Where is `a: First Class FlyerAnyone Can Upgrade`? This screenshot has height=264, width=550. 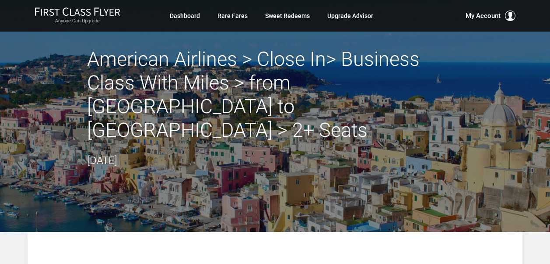 a: First Class FlyerAnyone Can Upgrade is located at coordinates (78, 16).